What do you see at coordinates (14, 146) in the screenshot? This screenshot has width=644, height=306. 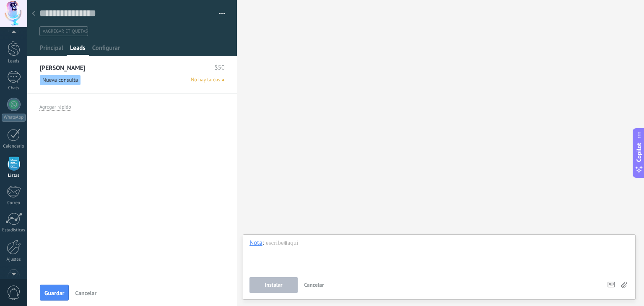 I see `div: Calendario` at bounding box center [14, 146].